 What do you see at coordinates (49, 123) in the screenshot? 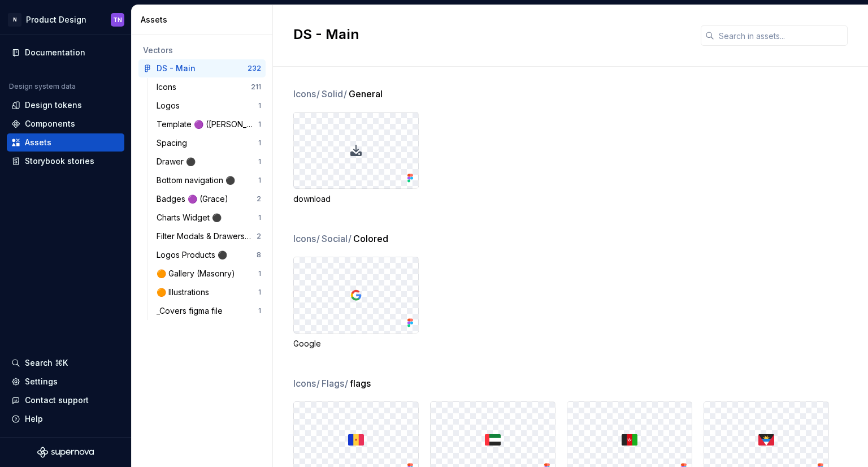
I see `div: Components` at bounding box center [49, 123].